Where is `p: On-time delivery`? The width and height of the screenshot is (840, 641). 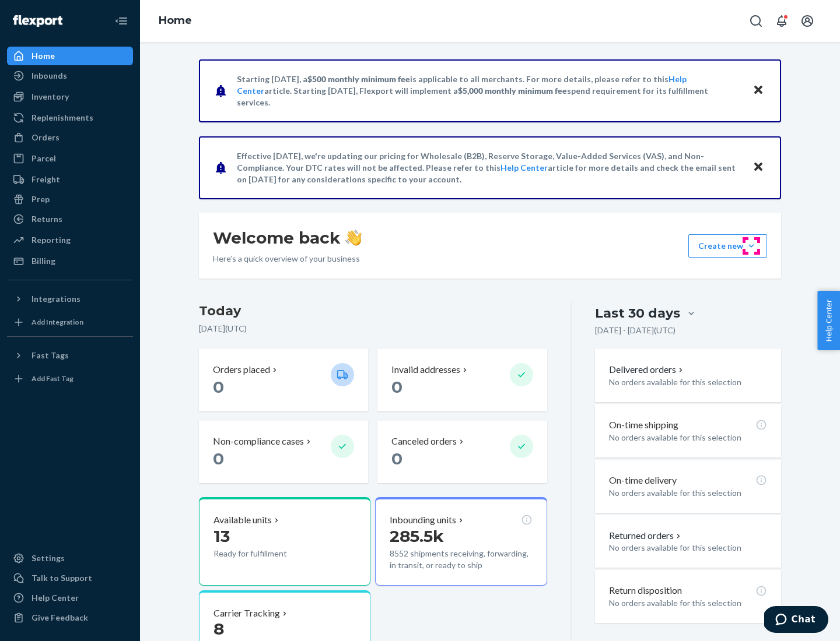 p: On-time delivery is located at coordinates (643, 481).